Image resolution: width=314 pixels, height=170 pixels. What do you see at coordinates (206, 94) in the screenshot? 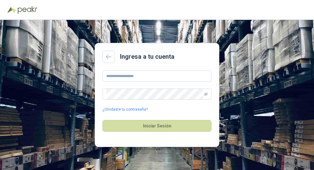
I see `span: eye-invisible` at bounding box center [206, 94].